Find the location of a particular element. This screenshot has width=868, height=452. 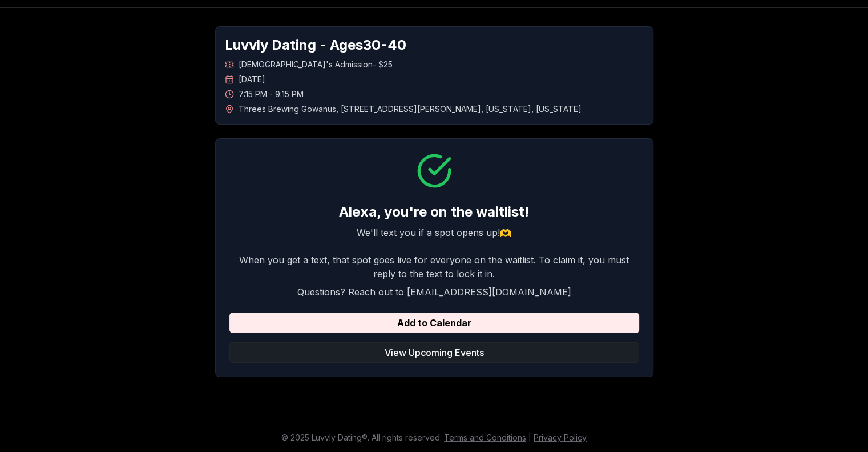

span: 7:15 PM - 9:15 PM is located at coordinates (271, 94).